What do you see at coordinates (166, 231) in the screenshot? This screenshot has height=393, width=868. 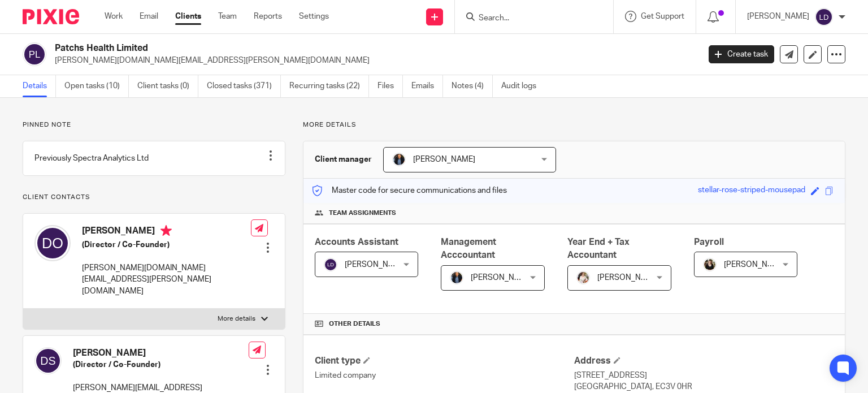 I see `i: Primary` at bounding box center [166, 231].